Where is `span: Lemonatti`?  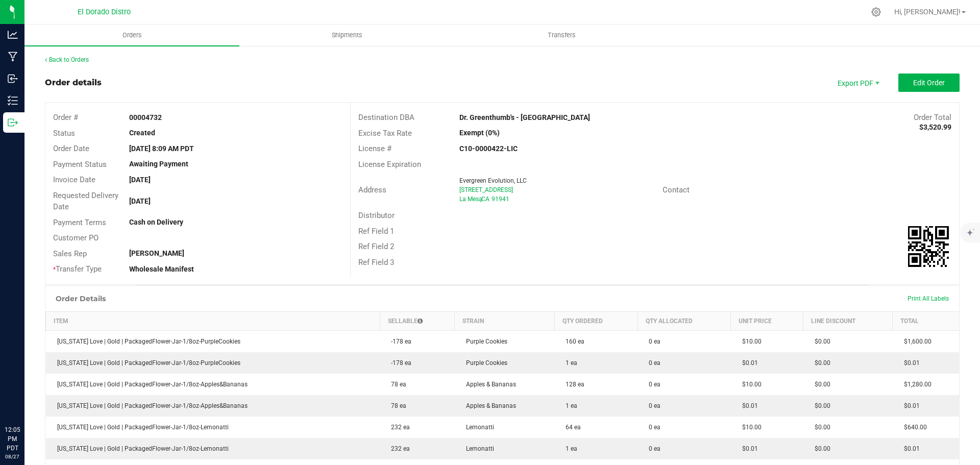
span: Lemonatti is located at coordinates (477, 427).